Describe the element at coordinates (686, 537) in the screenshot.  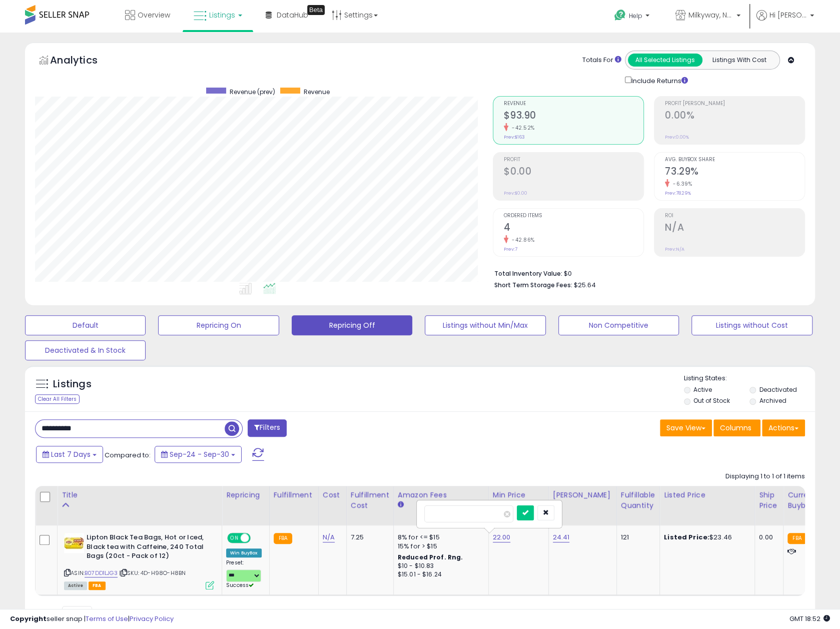
I see `b: Listed Price:` at that location.